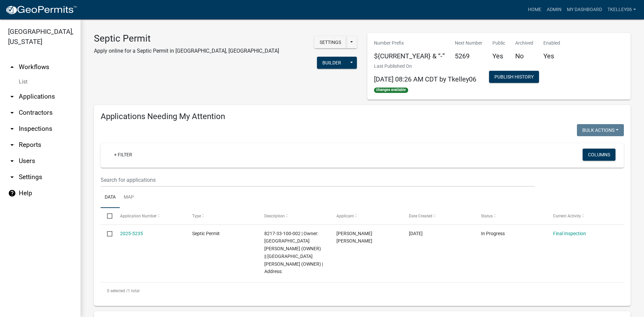  What do you see at coordinates (583, 216) in the screenshot?
I see `datatable-header-cell: Current Activity` at bounding box center [583, 216].